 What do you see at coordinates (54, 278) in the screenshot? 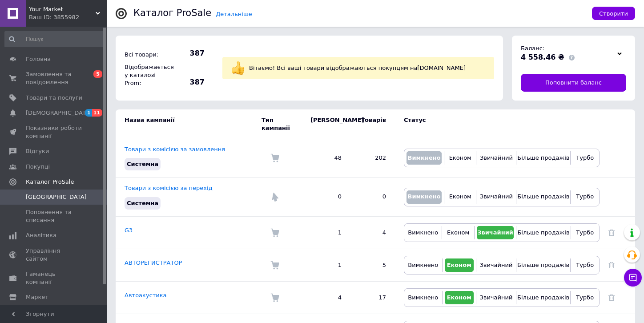
I see `span: Гаманець компанії` at bounding box center [54, 278].